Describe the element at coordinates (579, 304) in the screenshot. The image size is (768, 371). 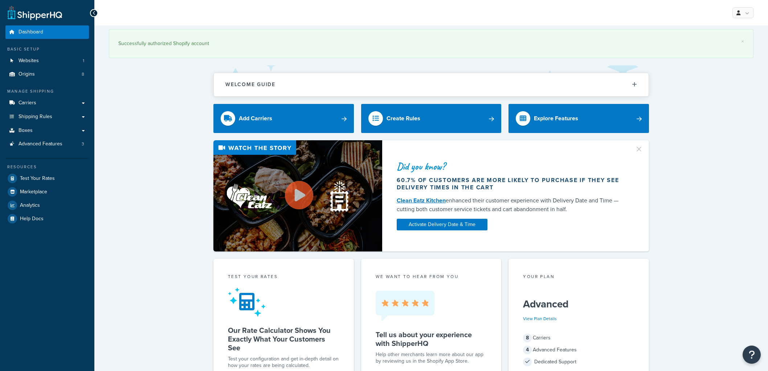
I see `h5: Advanced` at that location.